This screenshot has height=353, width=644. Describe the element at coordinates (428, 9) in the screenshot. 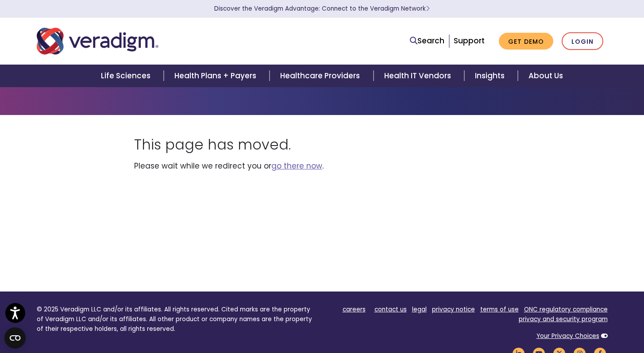

I see `span: Learn More` at that location.